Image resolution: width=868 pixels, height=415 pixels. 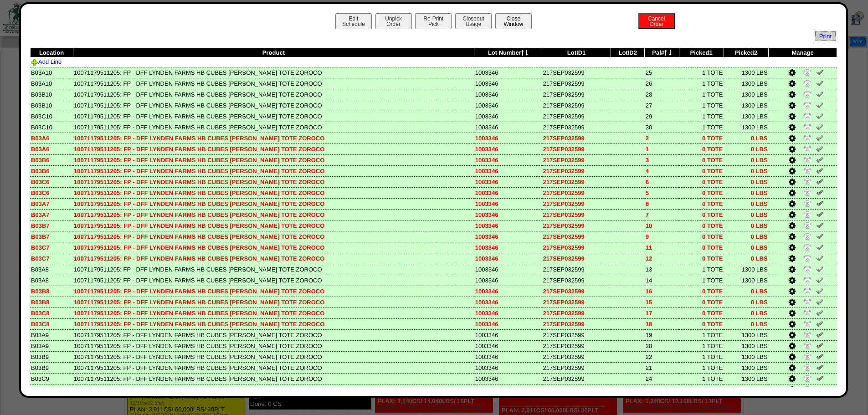 What do you see at coordinates (662, 127) in the screenshot?
I see `td: 30` at bounding box center [662, 127].